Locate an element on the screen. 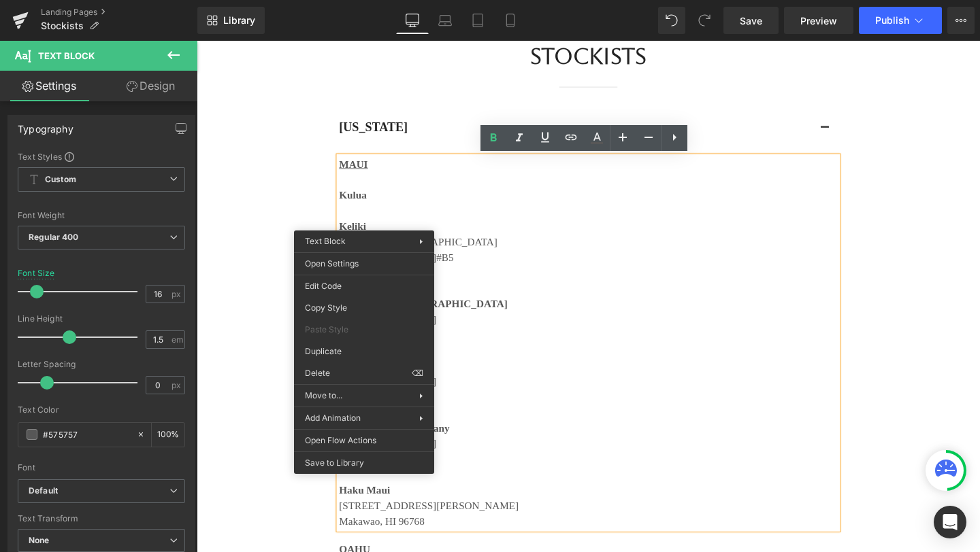 The width and height of the screenshot is (980, 552). span: Stockists is located at coordinates (62, 26).